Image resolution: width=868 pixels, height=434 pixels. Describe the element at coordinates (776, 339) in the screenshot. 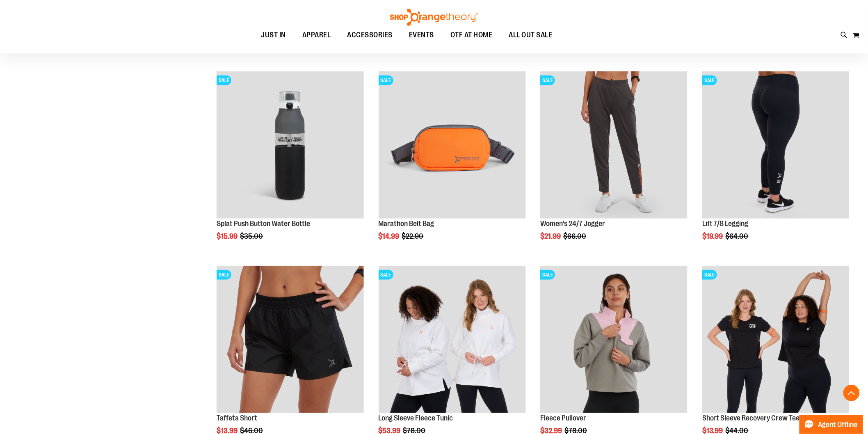

I see `img: Product image for Short Sleeve Recovery Crew Tee` at that location.